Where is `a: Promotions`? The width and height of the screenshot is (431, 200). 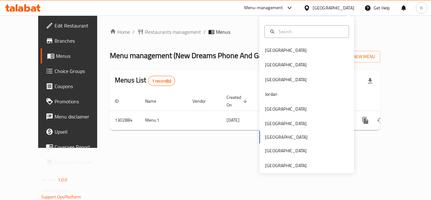 a: Promotions is located at coordinates (75, 101).